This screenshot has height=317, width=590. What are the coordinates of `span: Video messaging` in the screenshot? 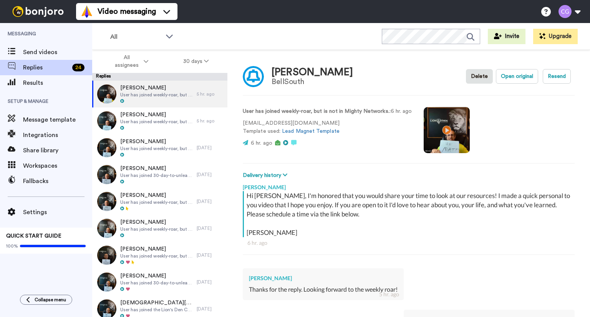 It's located at (127, 12).